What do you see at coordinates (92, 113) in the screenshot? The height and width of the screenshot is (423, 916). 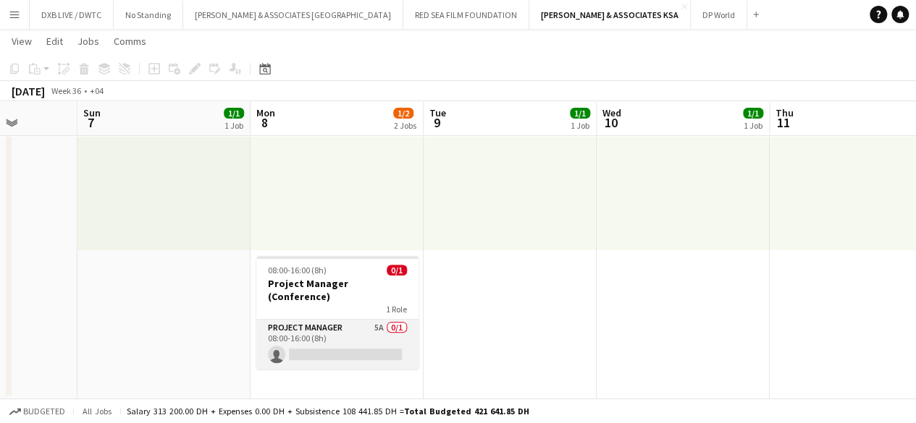 I see `span: Sun` at bounding box center [92, 113].